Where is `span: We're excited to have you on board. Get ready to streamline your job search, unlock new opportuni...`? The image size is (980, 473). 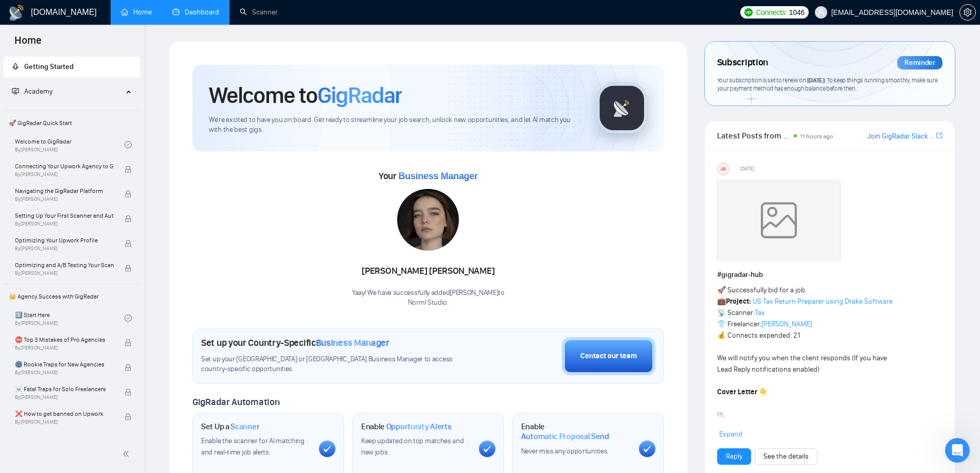
span: We're excited to have you on board. Get ready to streamline your job search, unlock new opportuni... is located at coordinates (394, 125).